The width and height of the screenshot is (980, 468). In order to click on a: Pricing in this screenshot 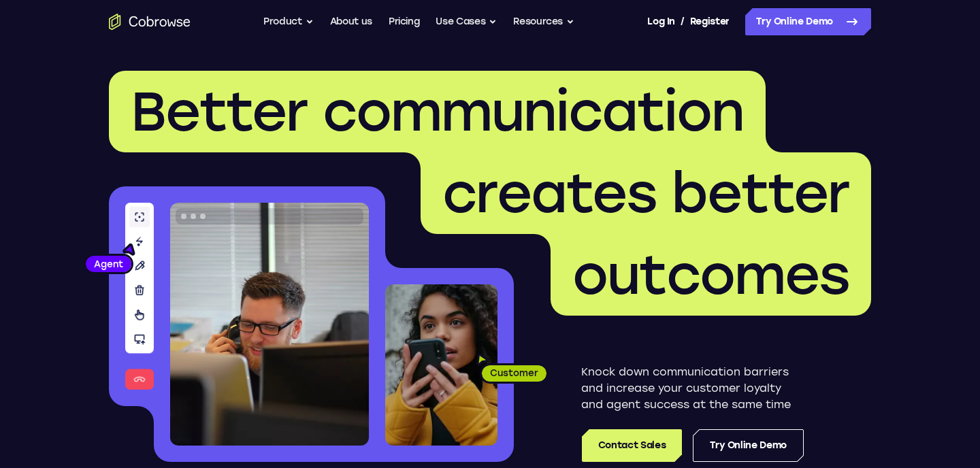, I will do `click(404, 22)`.